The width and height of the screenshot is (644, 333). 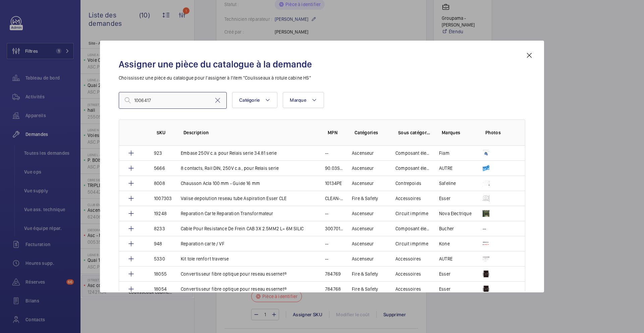 What do you see at coordinates (303, 100) in the screenshot?
I see `button: Marque` at bounding box center [303, 100].